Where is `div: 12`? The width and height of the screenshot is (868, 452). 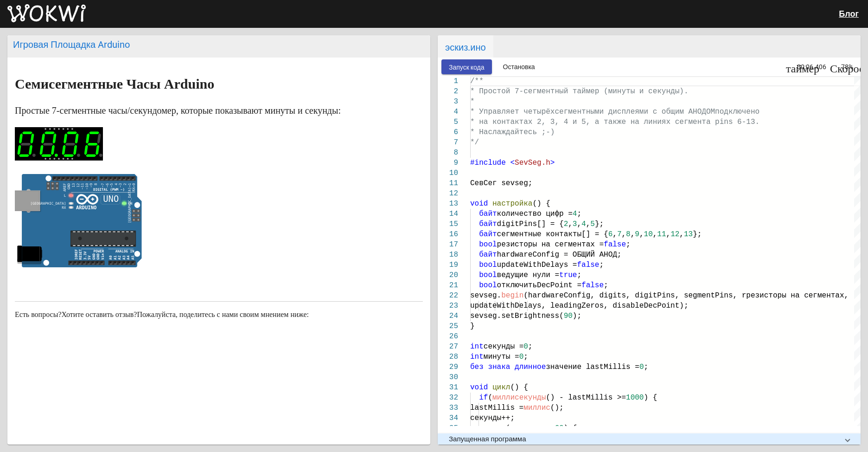 div: 12 is located at coordinates (448, 194).